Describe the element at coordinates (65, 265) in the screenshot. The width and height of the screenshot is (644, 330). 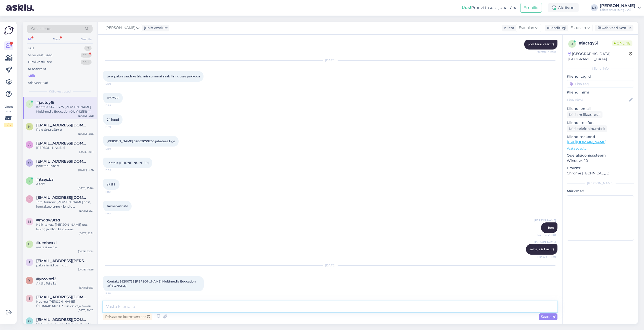
I see `div: palun limiidipäringut` at that location.